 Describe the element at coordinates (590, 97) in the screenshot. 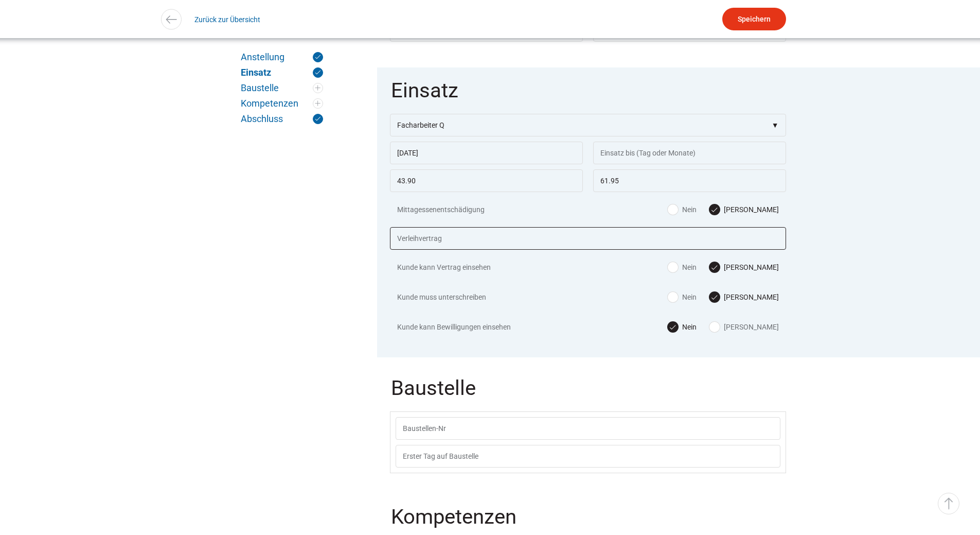

I see `legend: Einsatz` at that location.